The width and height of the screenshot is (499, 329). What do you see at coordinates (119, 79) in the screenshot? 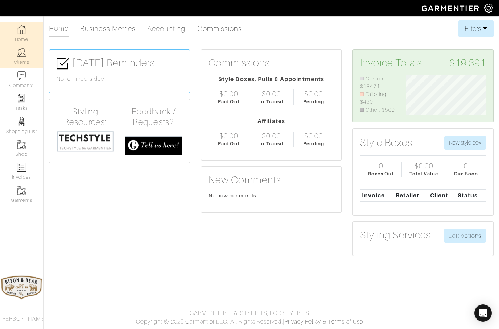
I see `h6: No reminders due` at bounding box center [119, 79].